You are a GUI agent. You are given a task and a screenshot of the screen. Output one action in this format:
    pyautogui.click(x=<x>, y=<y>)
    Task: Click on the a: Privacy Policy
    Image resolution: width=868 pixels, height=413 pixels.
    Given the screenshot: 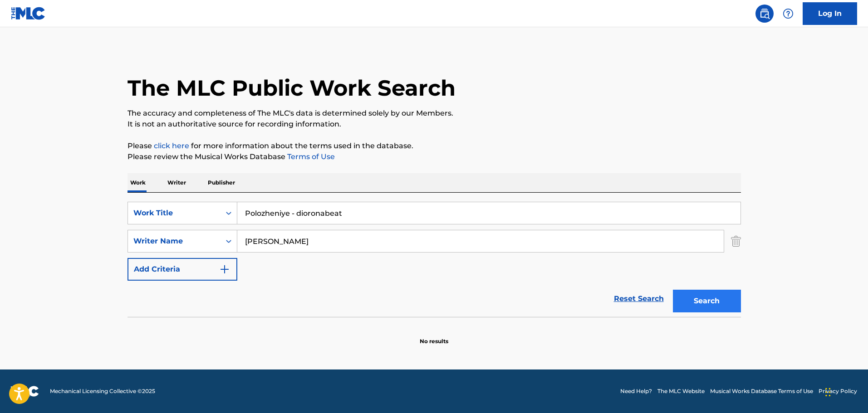 What is the action you would take?
    pyautogui.click(x=837, y=391)
    